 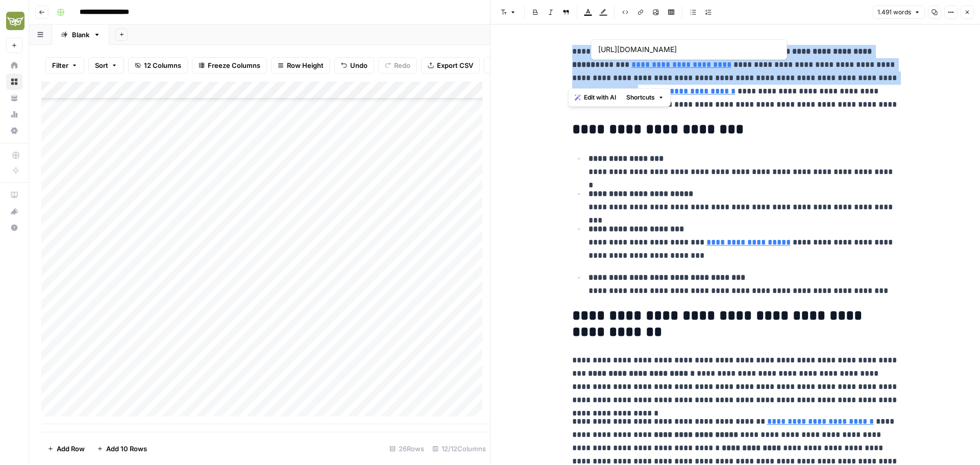 What do you see at coordinates (640, 98) in the screenshot?
I see `span: Shortcuts` at bounding box center [640, 98].